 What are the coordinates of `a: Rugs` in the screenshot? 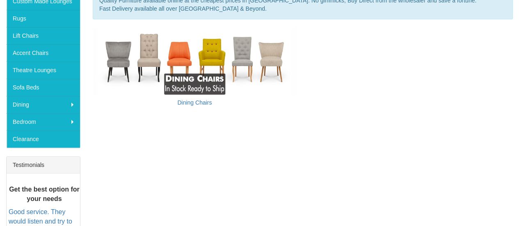 It's located at (43, 18).